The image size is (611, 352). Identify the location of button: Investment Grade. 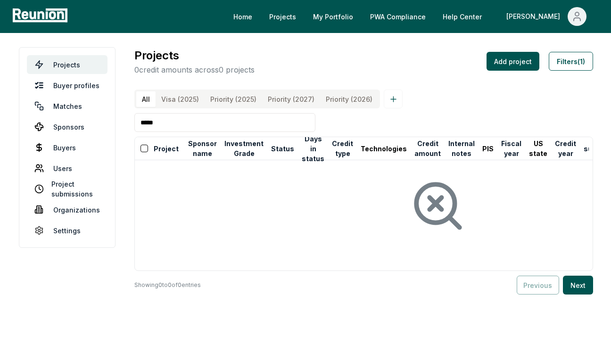
(244, 148).